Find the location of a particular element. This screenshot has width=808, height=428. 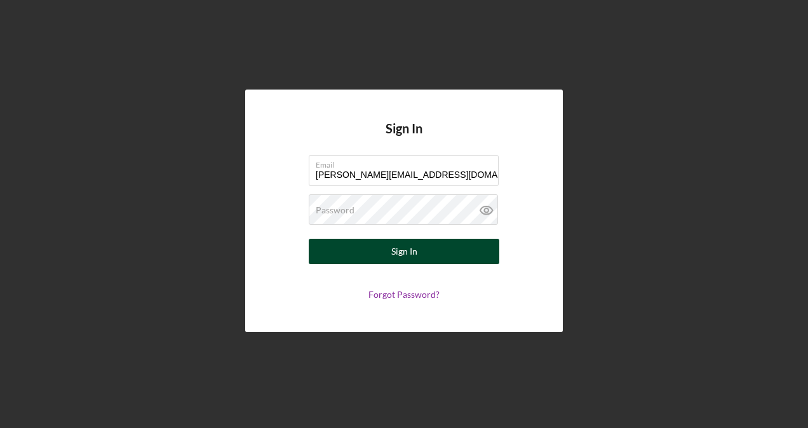

a: Forgot Password? is located at coordinates (404, 294).